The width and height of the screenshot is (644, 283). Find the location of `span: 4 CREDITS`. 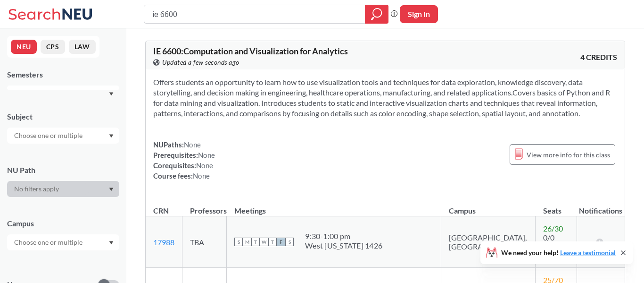

span: 4 CREDITS is located at coordinates (599, 57).